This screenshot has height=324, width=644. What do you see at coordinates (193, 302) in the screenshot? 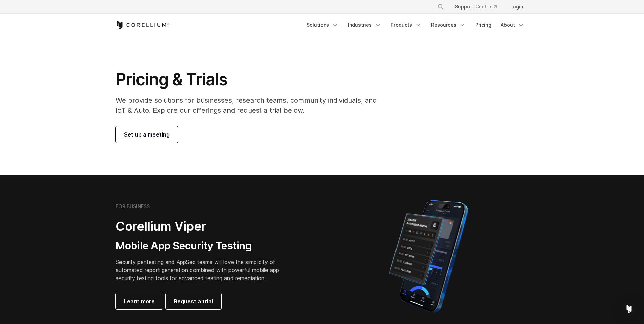
I see `a: Request a trial` at bounding box center [193, 302].